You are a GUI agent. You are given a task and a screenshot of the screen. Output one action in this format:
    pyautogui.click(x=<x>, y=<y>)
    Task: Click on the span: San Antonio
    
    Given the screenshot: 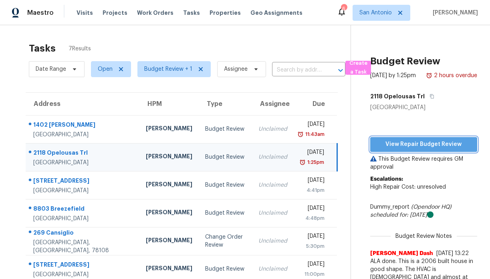 What is the action you would take?
    pyautogui.click(x=375, y=13)
    